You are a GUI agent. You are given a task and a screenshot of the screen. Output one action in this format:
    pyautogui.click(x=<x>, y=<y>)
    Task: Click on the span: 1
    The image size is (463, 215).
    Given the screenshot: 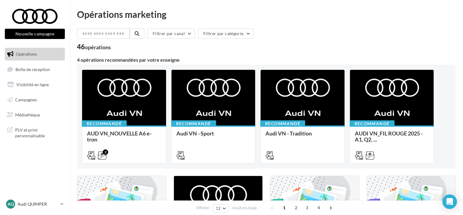 What is the action you would take?
    pyautogui.click(x=284, y=208)
    